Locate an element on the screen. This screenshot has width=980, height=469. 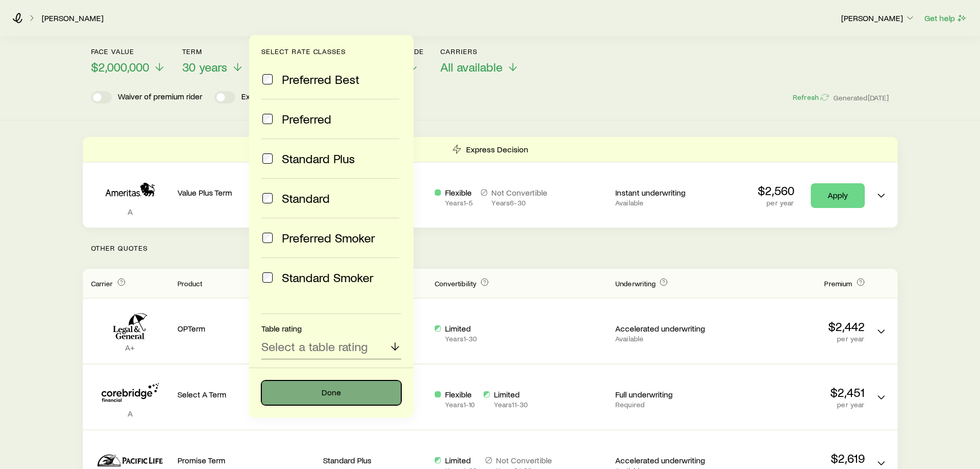
p: Years 6 - 30 is located at coordinates (519, 203).